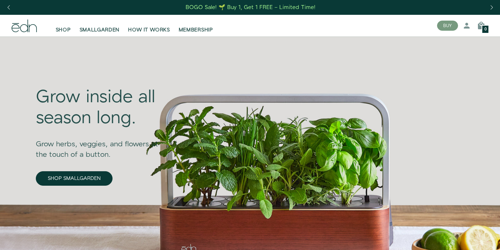 This screenshot has height=250, width=500. What do you see at coordinates (63, 30) in the screenshot?
I see `span: SHOP` at bounding box center [63, 30].